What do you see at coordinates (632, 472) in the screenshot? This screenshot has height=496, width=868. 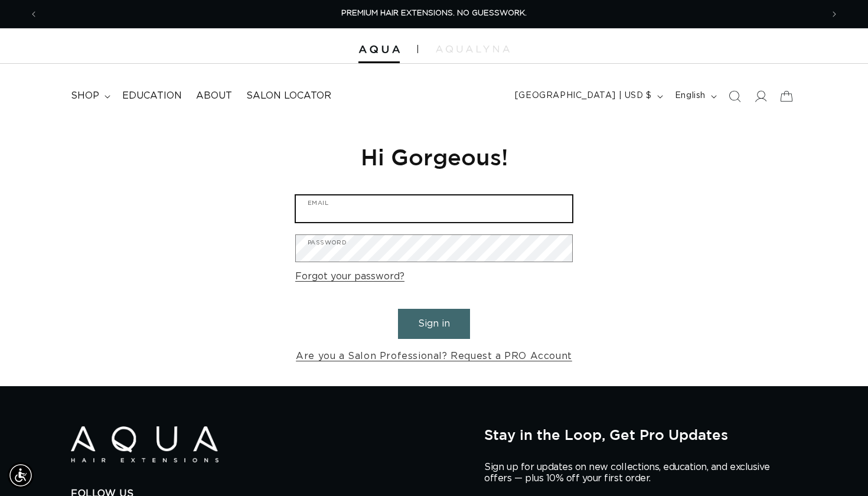 I see `p: Sign up for updates on new collections, education, and exclusive offers — plus 10% off your first...` at bounding box center [632, 472].